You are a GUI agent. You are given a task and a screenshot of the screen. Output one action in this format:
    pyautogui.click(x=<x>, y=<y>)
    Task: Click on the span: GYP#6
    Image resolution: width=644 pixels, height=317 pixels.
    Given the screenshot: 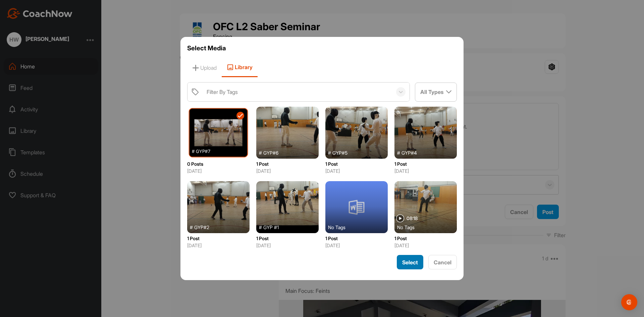 What is the action you would take?
    pyautogui.click(x=271, y=153)
    